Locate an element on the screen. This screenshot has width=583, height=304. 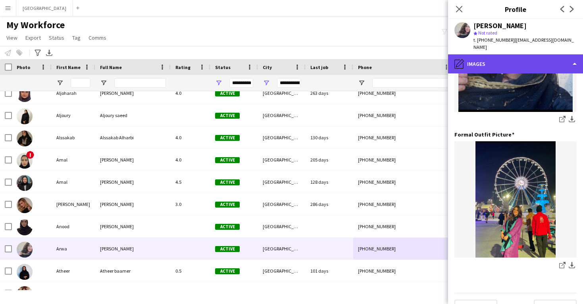
img: 32CBAF7F-9ABE-4C43-B602-32041C3AA3AF.jpeg is located at coordinates (515, 199).